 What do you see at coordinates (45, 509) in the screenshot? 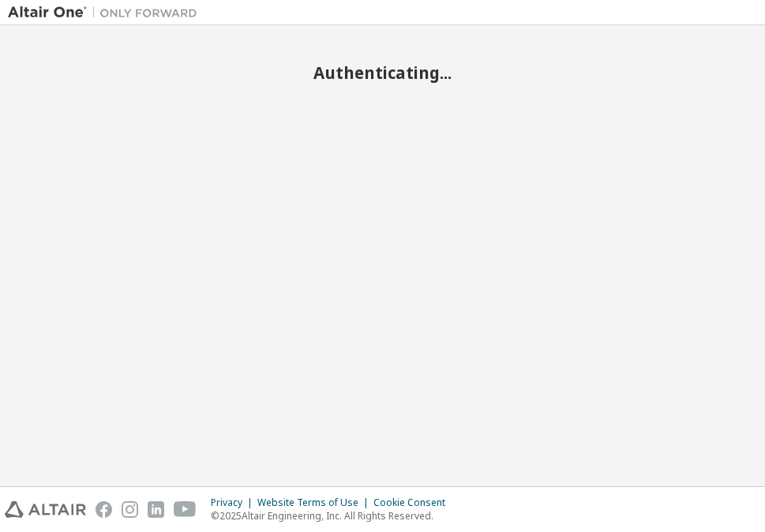
I see `img: altair_logo.svg` at bounding box center [45, 509].